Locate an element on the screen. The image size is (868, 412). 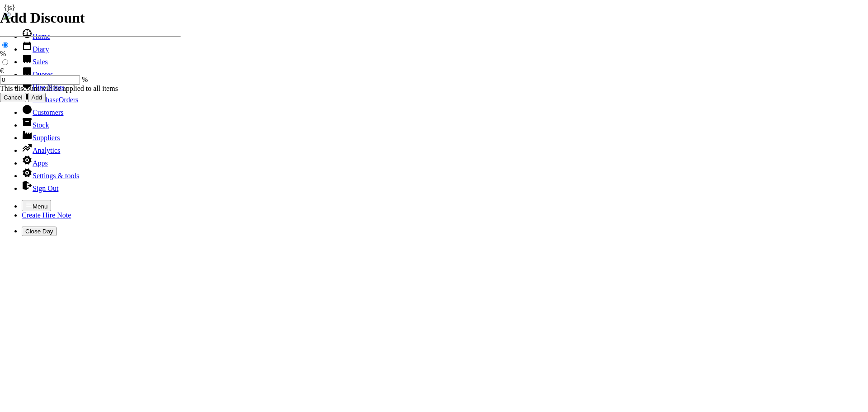
a: Settings & tools is located at coordinates (50, 175).